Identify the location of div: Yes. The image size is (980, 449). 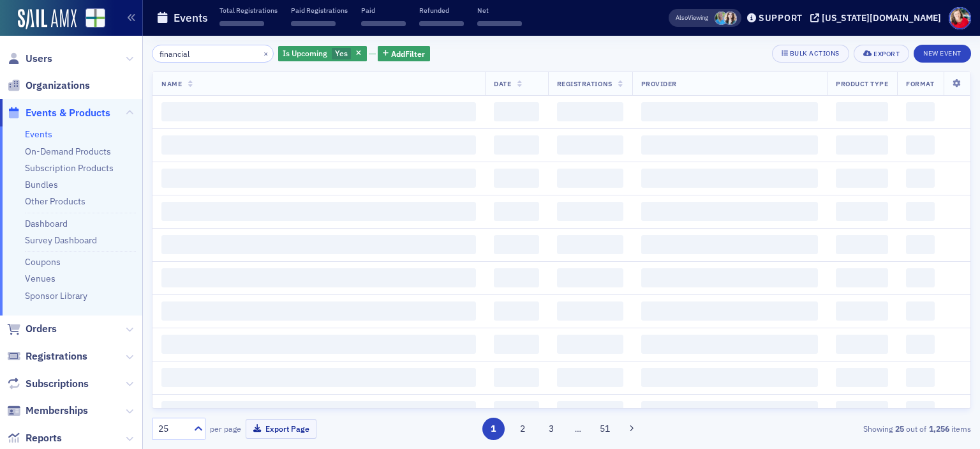
(322, 54).